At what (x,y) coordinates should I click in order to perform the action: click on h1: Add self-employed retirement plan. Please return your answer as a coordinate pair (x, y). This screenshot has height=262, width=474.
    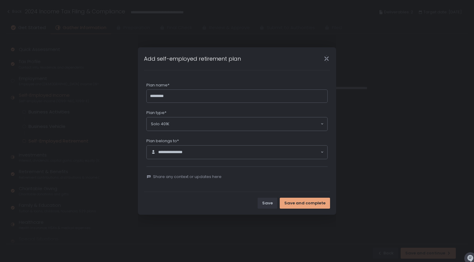
    Looking at the image, I should click on (192, 58).